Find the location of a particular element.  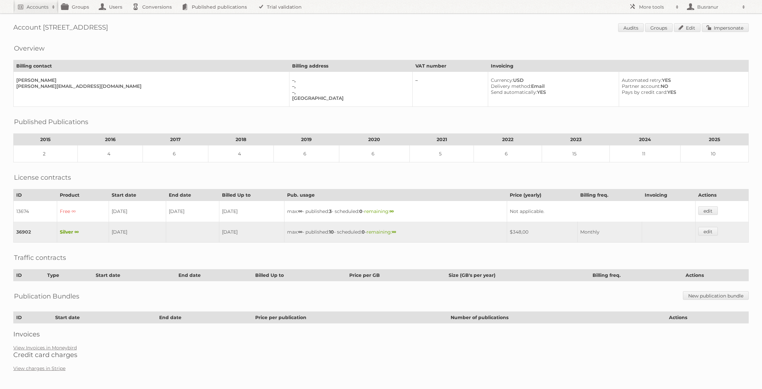

h2: License contracts is located at coordinates (43, 177).